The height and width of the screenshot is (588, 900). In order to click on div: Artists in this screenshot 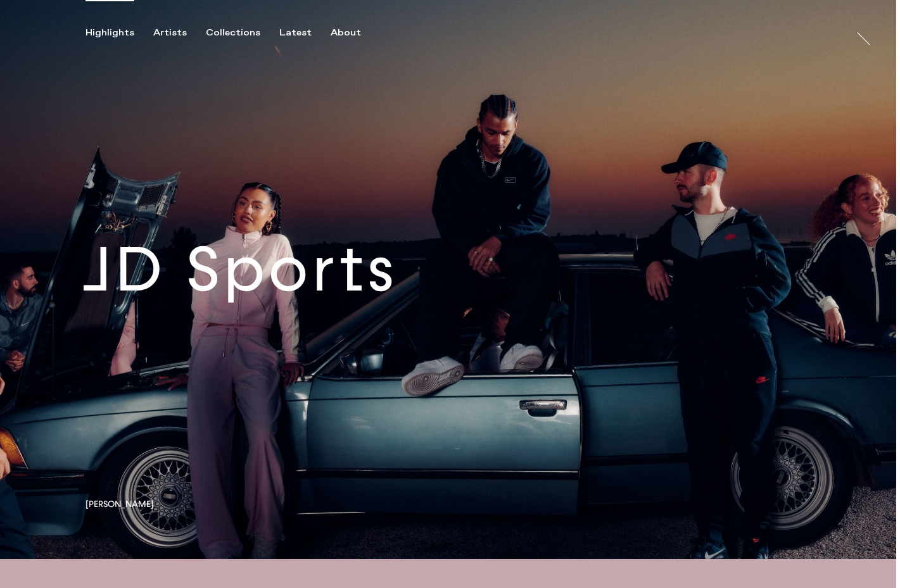, I will do `click(170, 33)`.